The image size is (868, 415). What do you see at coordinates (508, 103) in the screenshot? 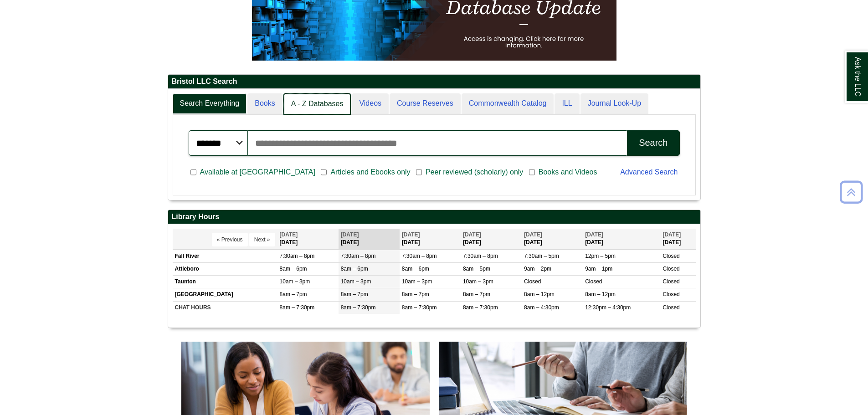
I see `a: Commonwealth Catalog` at bounding box center [508, 103].